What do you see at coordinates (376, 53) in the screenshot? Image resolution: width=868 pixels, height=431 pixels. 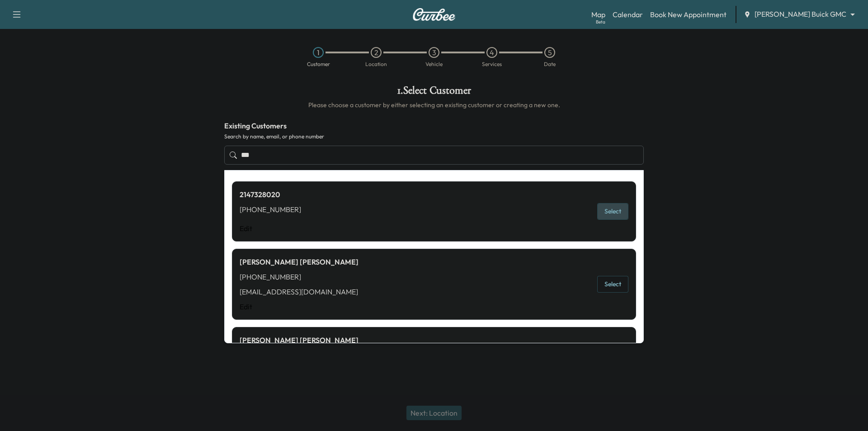 I see `div: 2` at bounding box center [376, 53].